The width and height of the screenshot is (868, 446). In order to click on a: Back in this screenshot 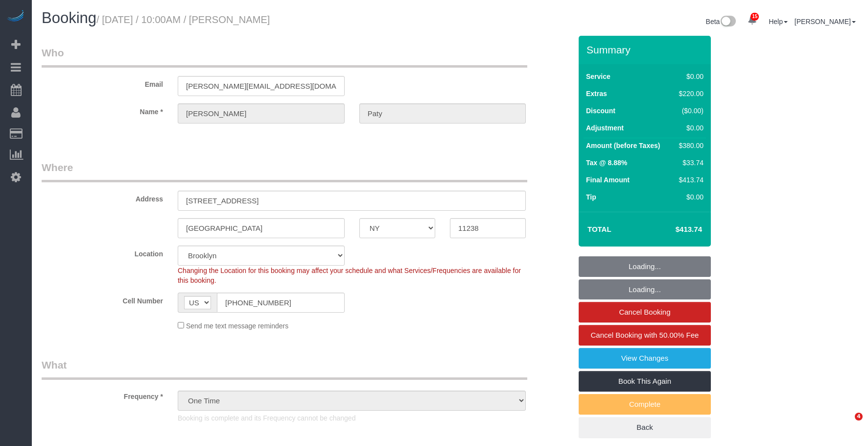, I will do `click(645, 428)`.